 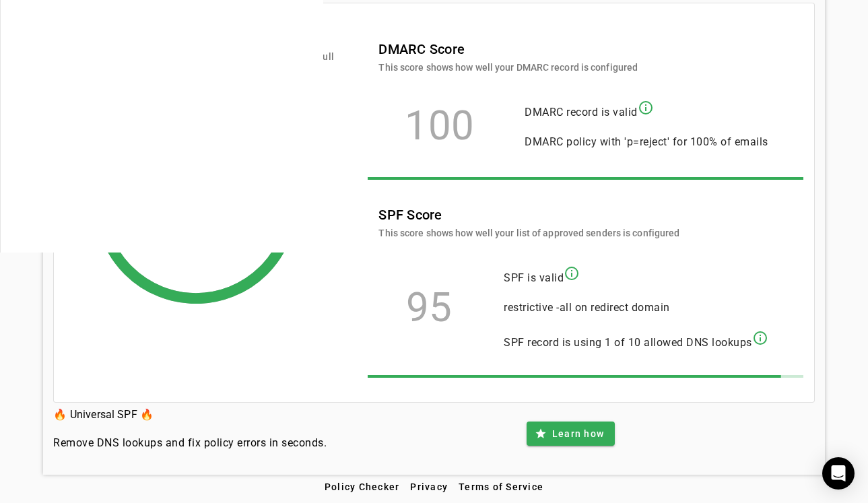 What do you see at coordinates (501, 487) in the screenshot?
I see `button: Terms of Service` at bounding box center [501, 487].